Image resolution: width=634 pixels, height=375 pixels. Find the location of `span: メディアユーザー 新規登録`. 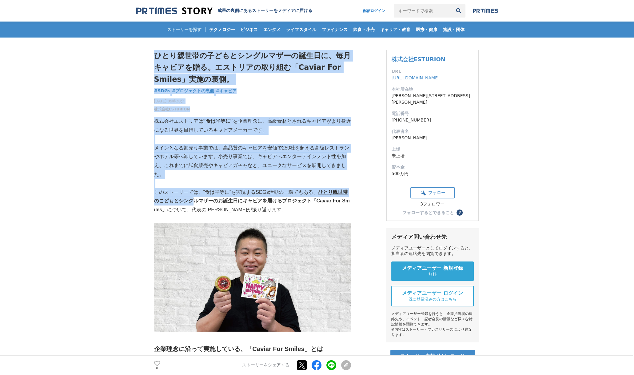

span: メディアユーザー 新規登録 is located at coordinates (433, 268).